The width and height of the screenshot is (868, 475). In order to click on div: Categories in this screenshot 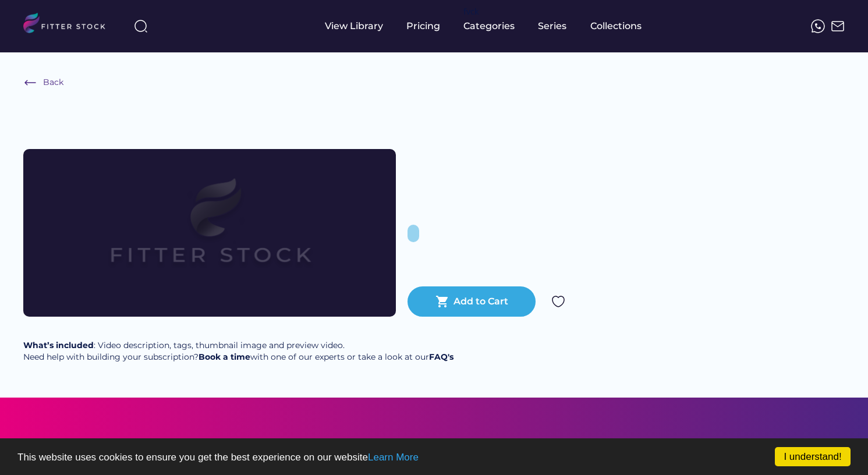, I will do `click(489, 26)`.